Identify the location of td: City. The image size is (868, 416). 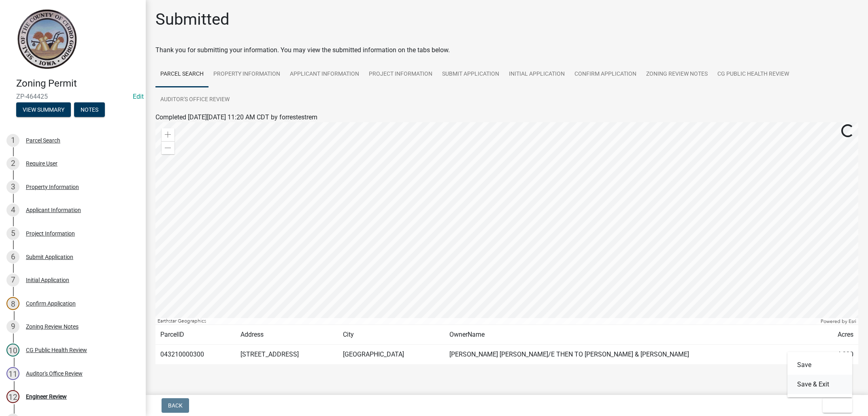
(391, 335).